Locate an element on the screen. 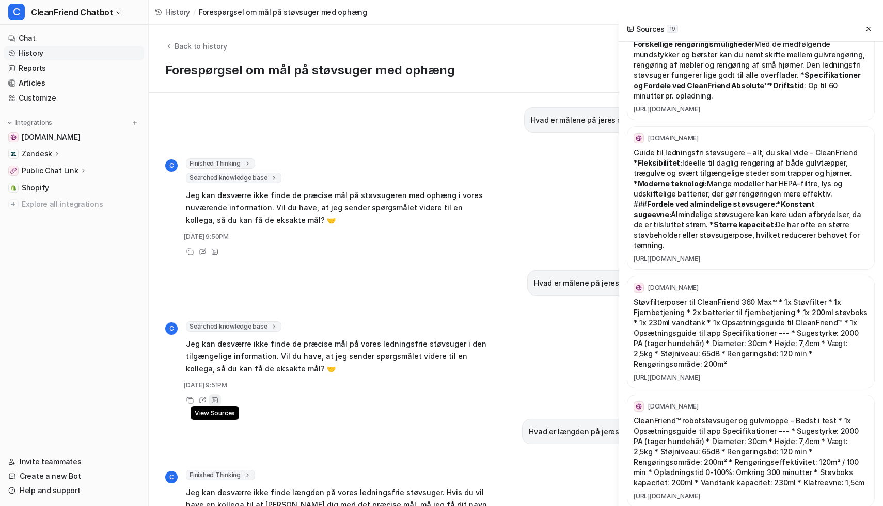 The image size is (883, 506). h2: Sources is located at coordinates (652, 29).